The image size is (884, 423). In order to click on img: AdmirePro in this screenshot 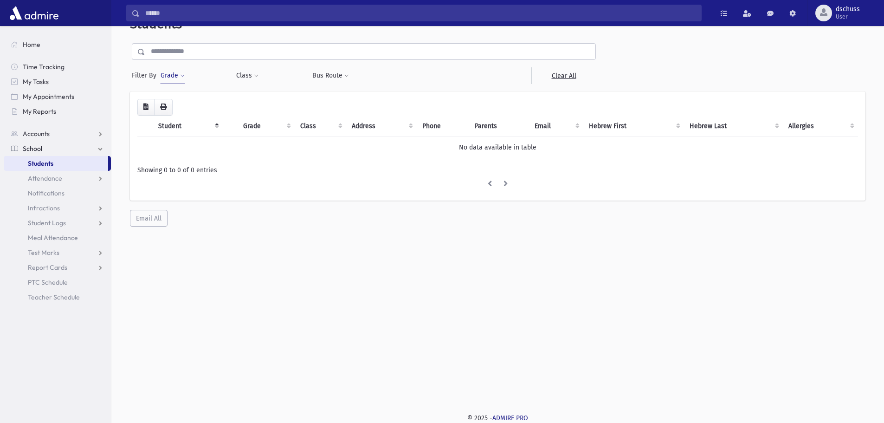, I will do `click(34, 13)`.